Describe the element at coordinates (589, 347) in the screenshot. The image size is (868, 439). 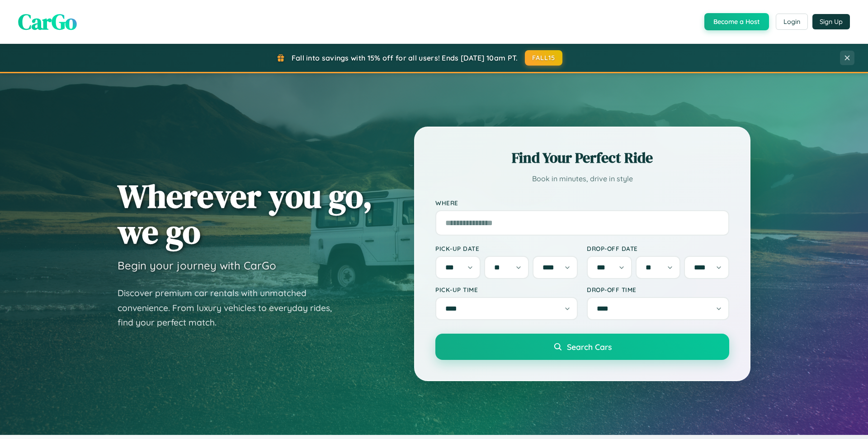
I see `span: Search Cars` at that location.